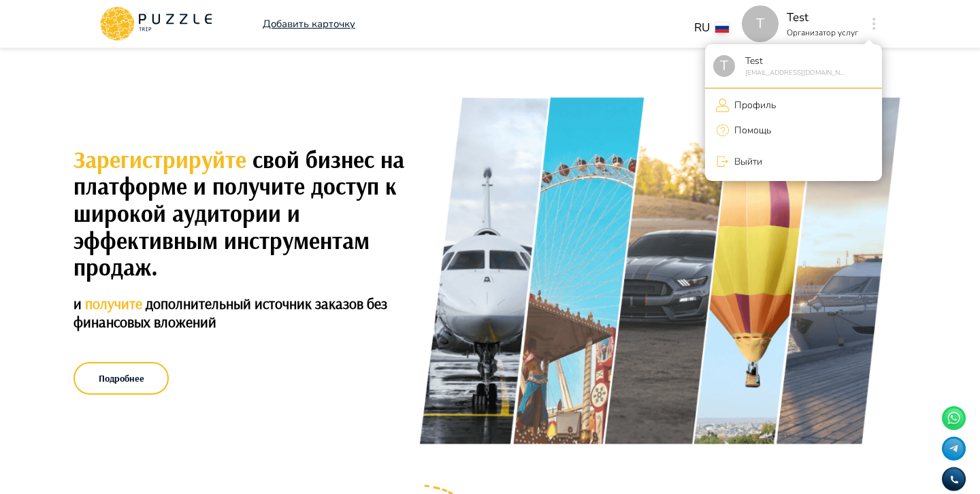 The width and height of the screenshot is (980, 494). Describe the element at coordinates (752, 105) in the screenshot. I see `p: Профиль` at that location.